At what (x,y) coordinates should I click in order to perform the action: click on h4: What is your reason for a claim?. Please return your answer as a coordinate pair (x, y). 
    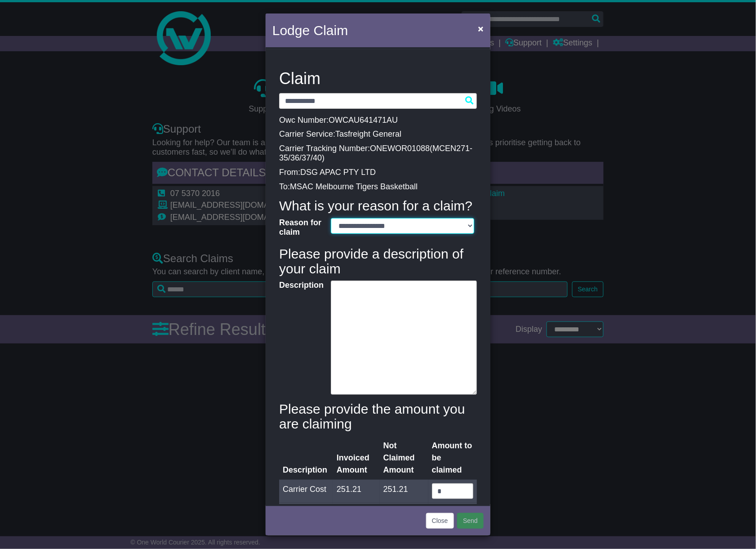
    Looking at the image, I should click on (378, 206).